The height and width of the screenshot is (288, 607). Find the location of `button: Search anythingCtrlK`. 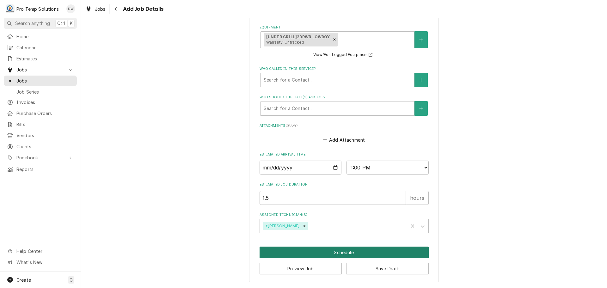

button: Search anythingCtrlK is located at coordinates (40, 23).